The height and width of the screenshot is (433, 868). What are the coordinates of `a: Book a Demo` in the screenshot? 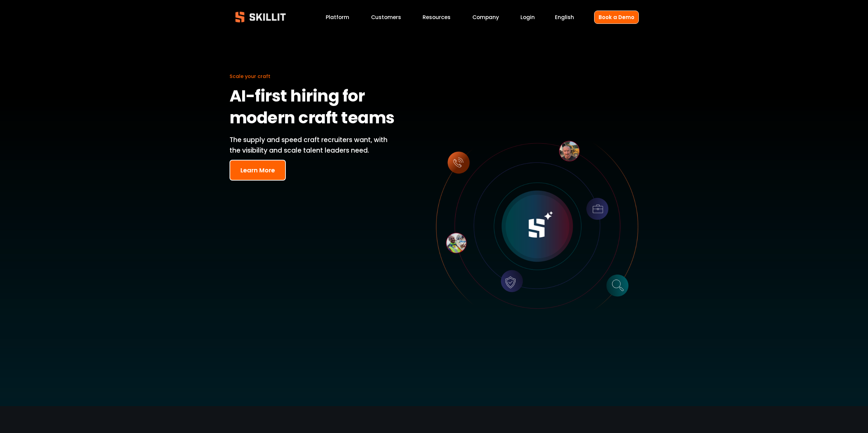 It's located at (616, 17).